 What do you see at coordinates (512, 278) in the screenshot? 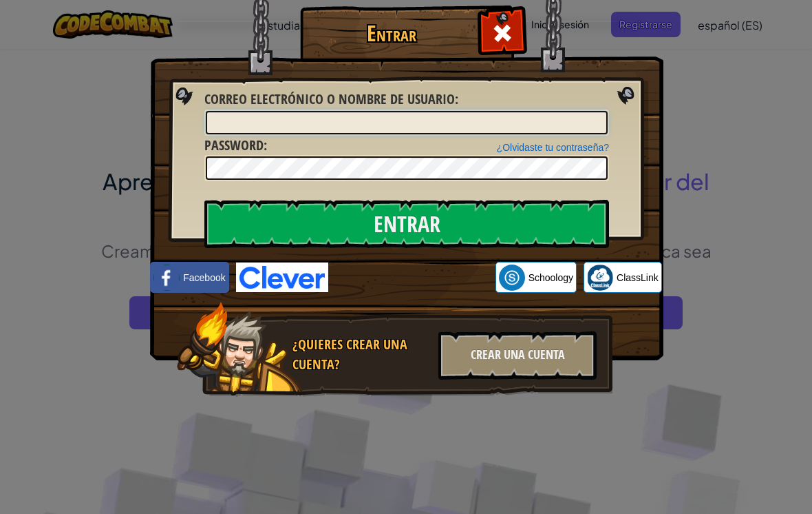
I see `img: schoology.png` at bounding box center [512, 278].